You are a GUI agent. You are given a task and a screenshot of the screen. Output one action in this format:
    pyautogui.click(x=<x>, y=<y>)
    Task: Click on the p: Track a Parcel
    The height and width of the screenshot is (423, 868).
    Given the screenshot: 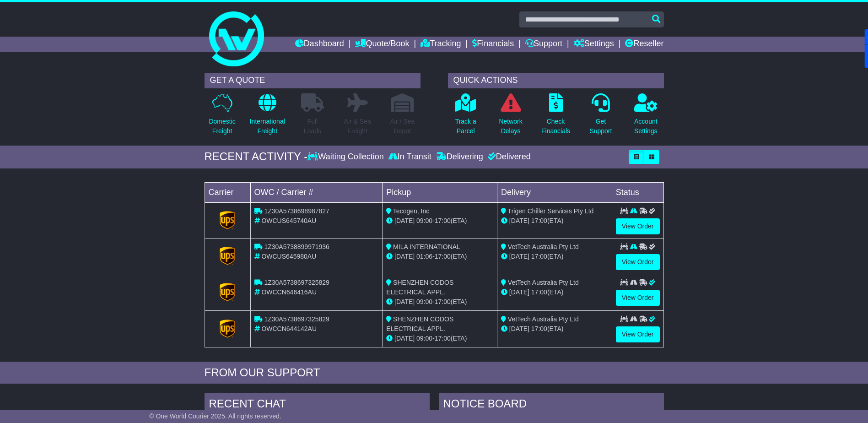 What is the action you would take?
    pyautogui.click(x=466, y=126)
    